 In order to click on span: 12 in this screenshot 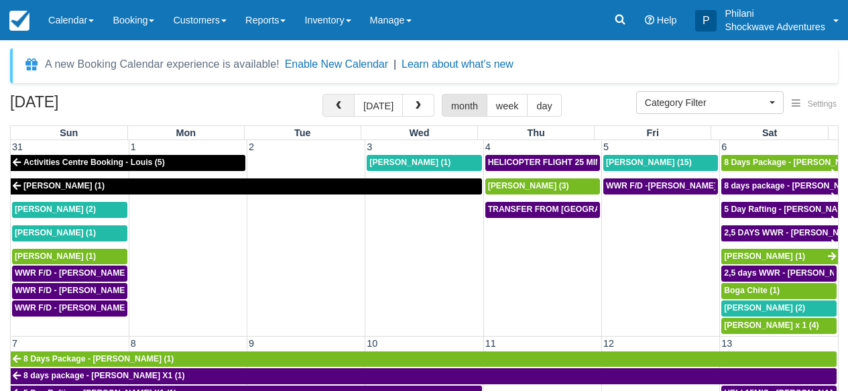, I will do `click(609, 343)`.